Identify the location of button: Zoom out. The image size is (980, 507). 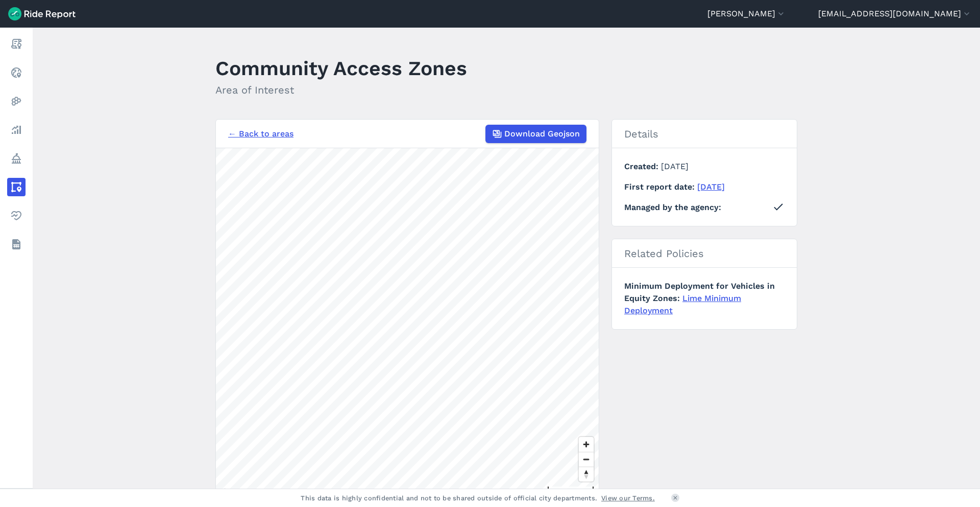
(586, 458).